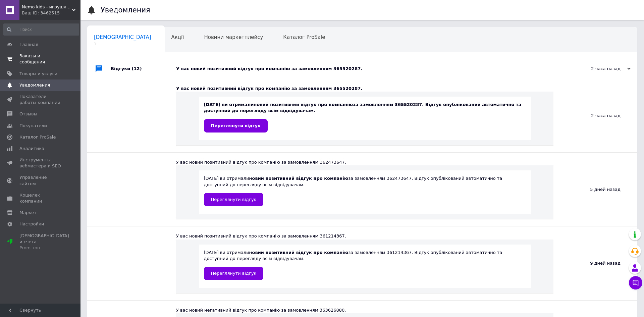 The width and height of the screenshot is (644, 317). Describe the element at coordinates (47, 7) in the screenshot. I see `span: Nemo kids - игрушки и товары для детей` at that location.